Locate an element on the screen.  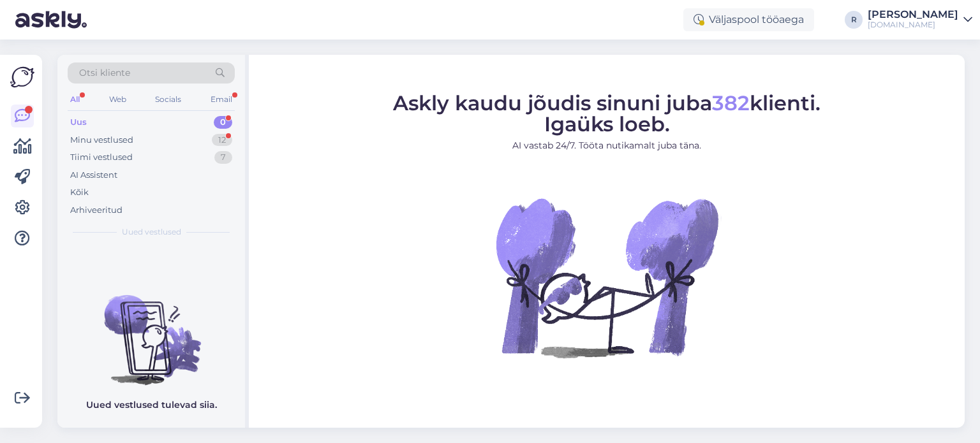
span: Otsi kliente is located at coordinates (105, 72).